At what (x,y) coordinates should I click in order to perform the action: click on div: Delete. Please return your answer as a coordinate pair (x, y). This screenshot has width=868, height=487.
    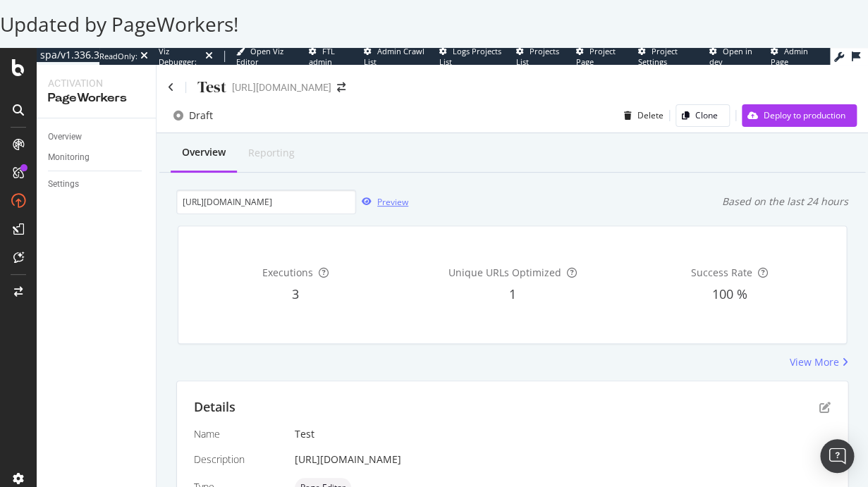
    Looking at the image, I should click on (650, 115).